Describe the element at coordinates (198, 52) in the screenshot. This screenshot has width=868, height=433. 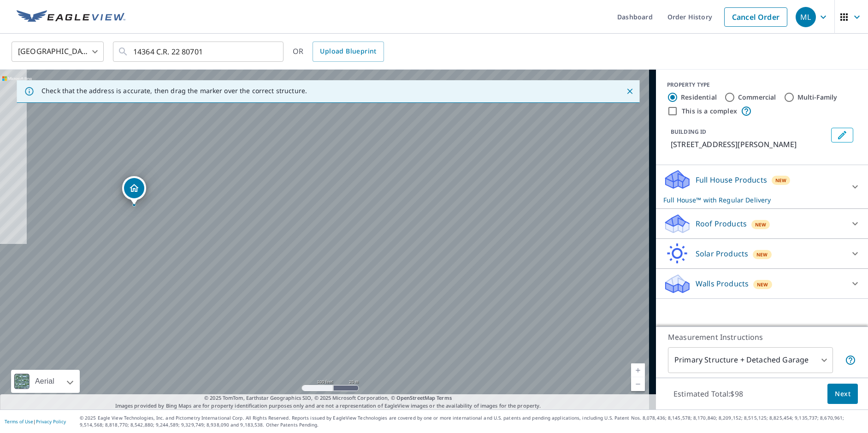
I see `input: Search by address or latitude-longitude` at that location.